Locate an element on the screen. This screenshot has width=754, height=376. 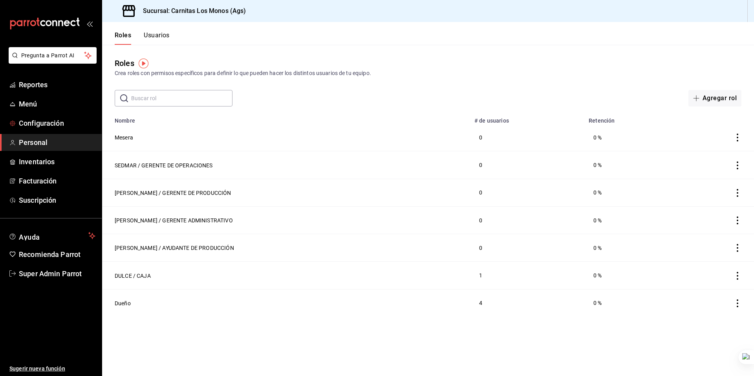
span: Reportes is located at coordinates (57, 84).